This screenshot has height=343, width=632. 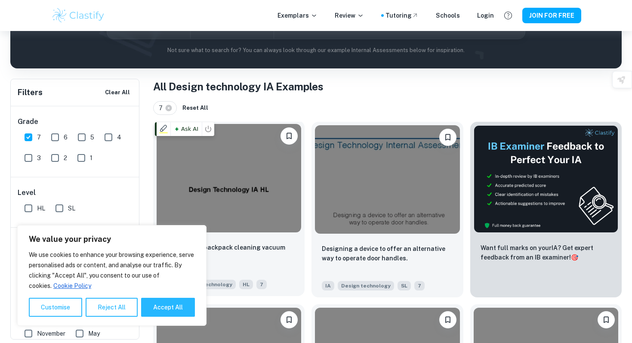 I want to click on button: Customise, so click(x=56, y=307).